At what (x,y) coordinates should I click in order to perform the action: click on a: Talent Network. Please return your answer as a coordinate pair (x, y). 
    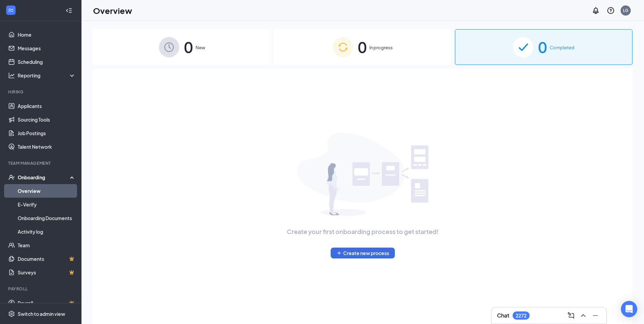
    Looking at the image, I should click on (47, 147).